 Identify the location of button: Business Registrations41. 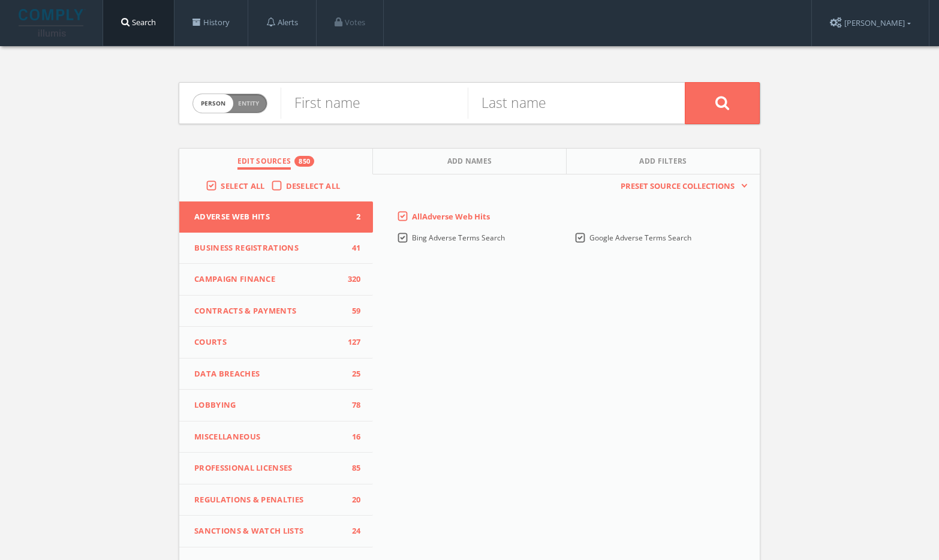
(276, 248).